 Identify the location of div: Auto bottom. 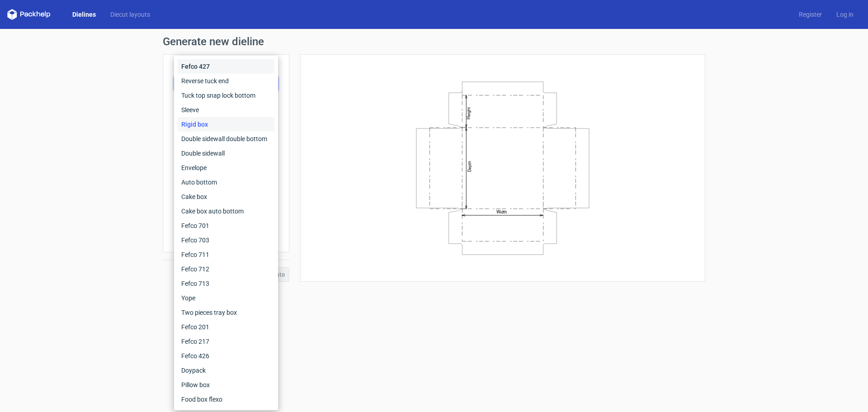
(226, 182).